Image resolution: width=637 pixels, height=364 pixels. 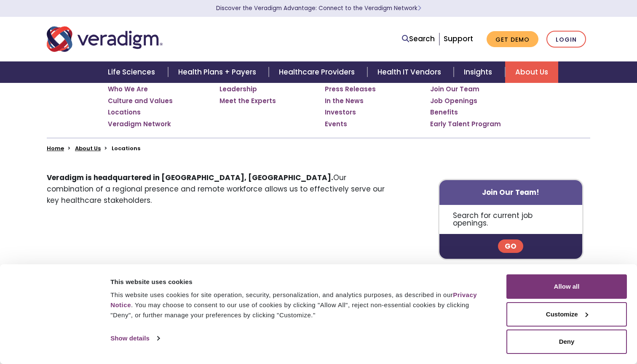 I want to click on a: Job Openings, so click(x=454, y=101).